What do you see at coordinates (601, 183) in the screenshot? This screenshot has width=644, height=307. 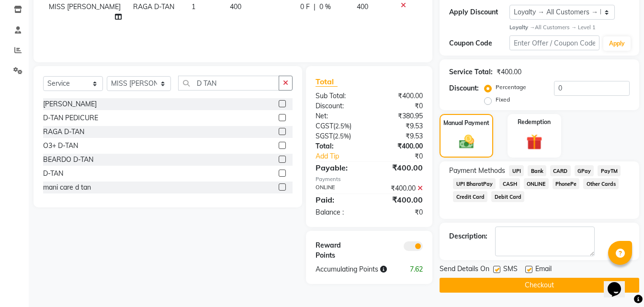 I see `span: Other Cards` at bounding box center [601, 183].